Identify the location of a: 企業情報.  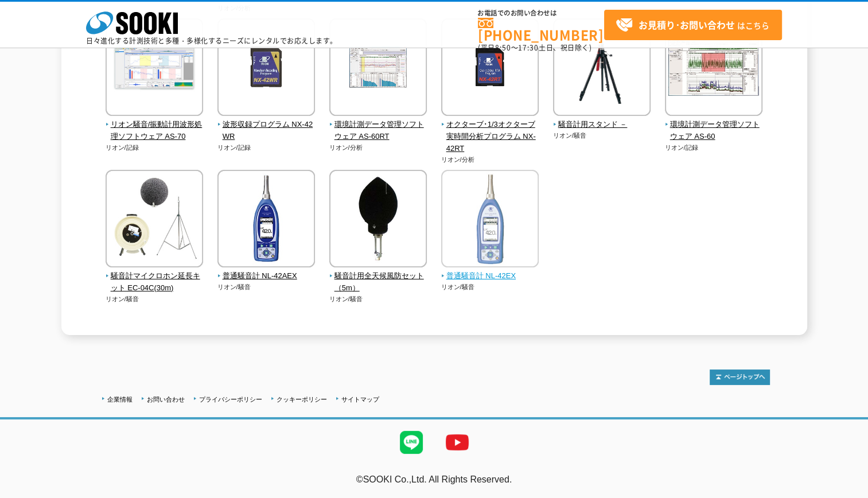
(120, 399).